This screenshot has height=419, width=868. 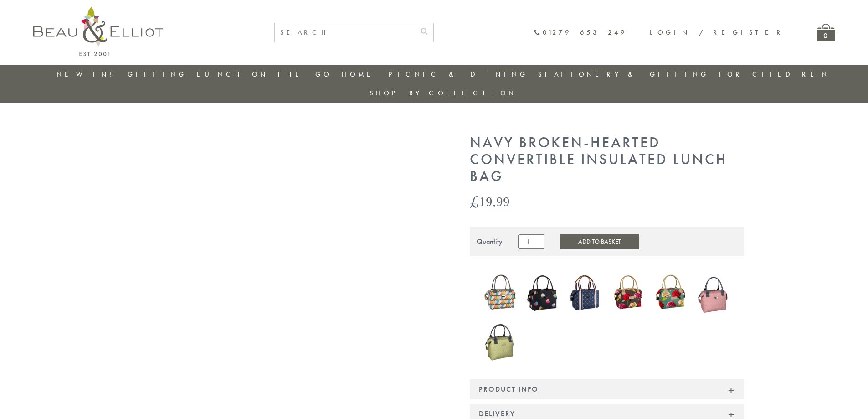 I want to click on a: New in!, so click(x=87, y=74).